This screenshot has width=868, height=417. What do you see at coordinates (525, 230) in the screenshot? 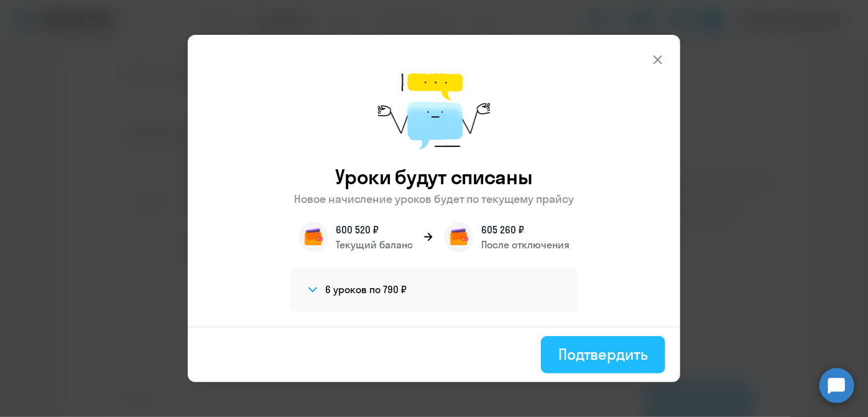
I see `p: 605 260 ₽` at bounding box center [525, 230].